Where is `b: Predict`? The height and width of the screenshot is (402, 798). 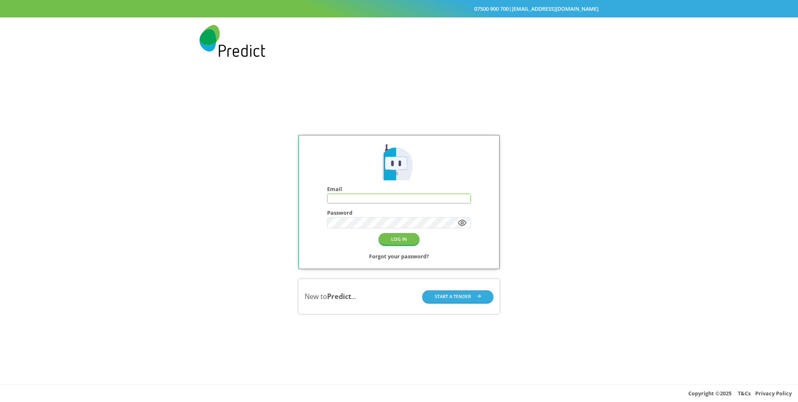
b: Predict is located at coordinates (339, 296).